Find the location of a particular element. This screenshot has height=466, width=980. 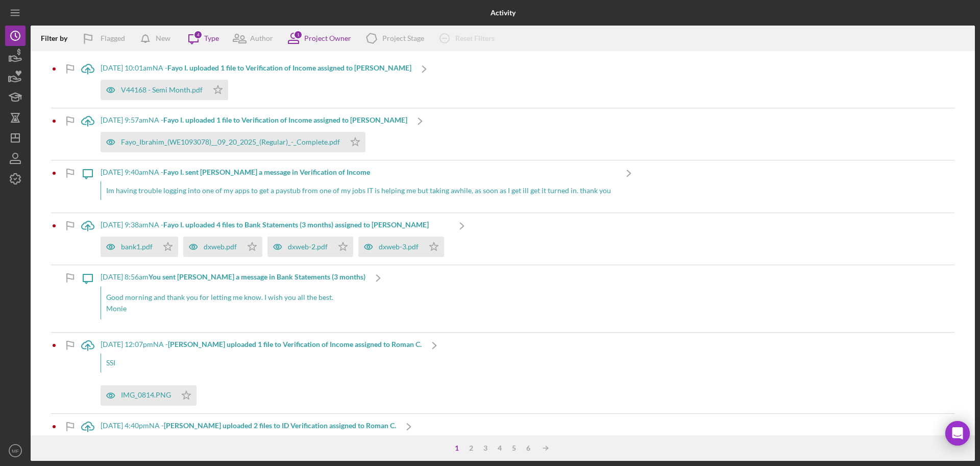

button: IMG_0814.PNG is located at coordinates (149, 395).